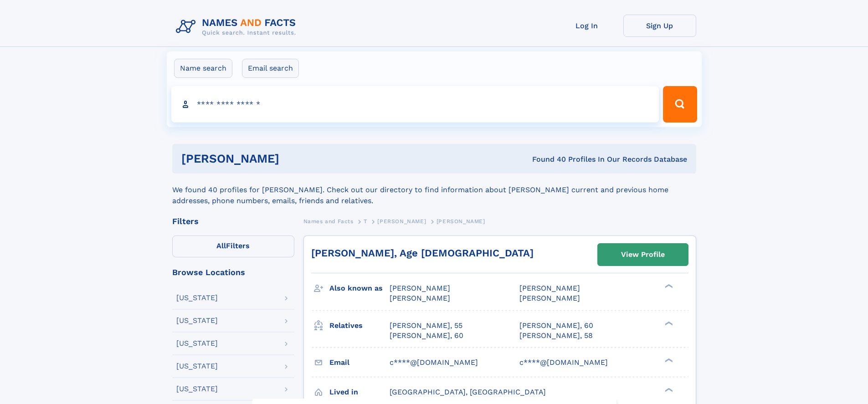 This screenshot has height=404, width=868. What do you see at coordinates (365, 220) in the screenshot?
I see `a: T` at bounding box center [365, 220].